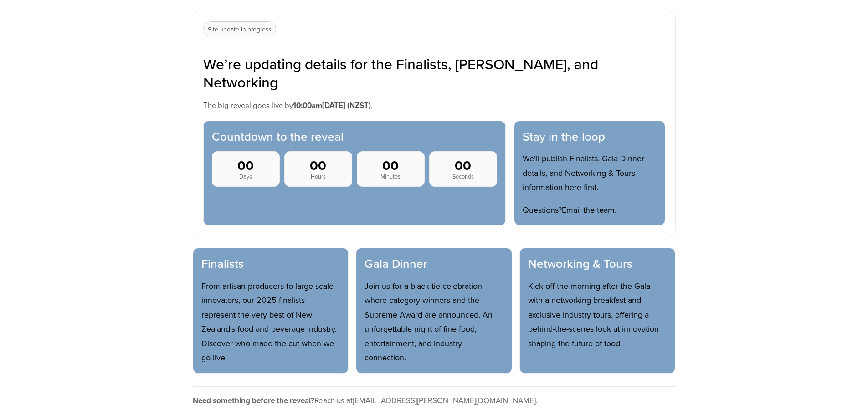 The image size is (868, 415). I want to click on p: The big reveal goes live by ., so click(434, 106).